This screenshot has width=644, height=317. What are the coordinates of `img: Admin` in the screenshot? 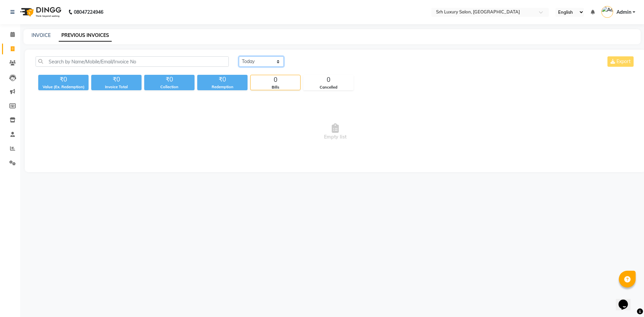 It's located at (607, 12).